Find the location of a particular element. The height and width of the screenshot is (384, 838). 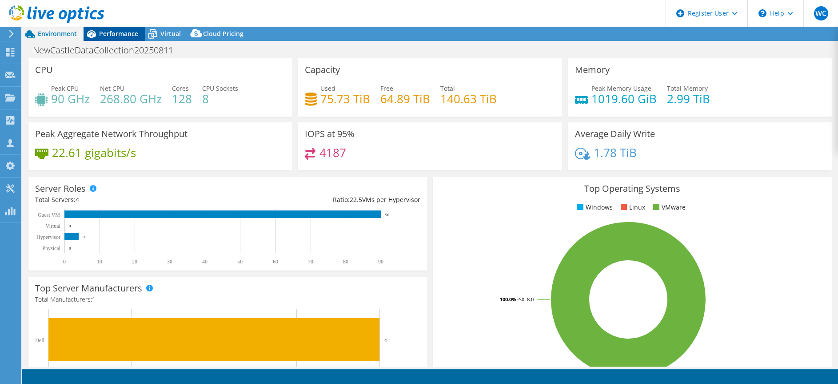

div: Total Servers: is located at coordinates (131, 200).